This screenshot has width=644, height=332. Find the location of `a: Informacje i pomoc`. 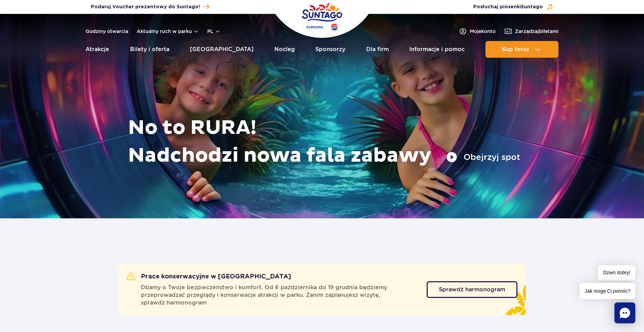

a: Informacje i pomoc is located at coordinates (437, 49).